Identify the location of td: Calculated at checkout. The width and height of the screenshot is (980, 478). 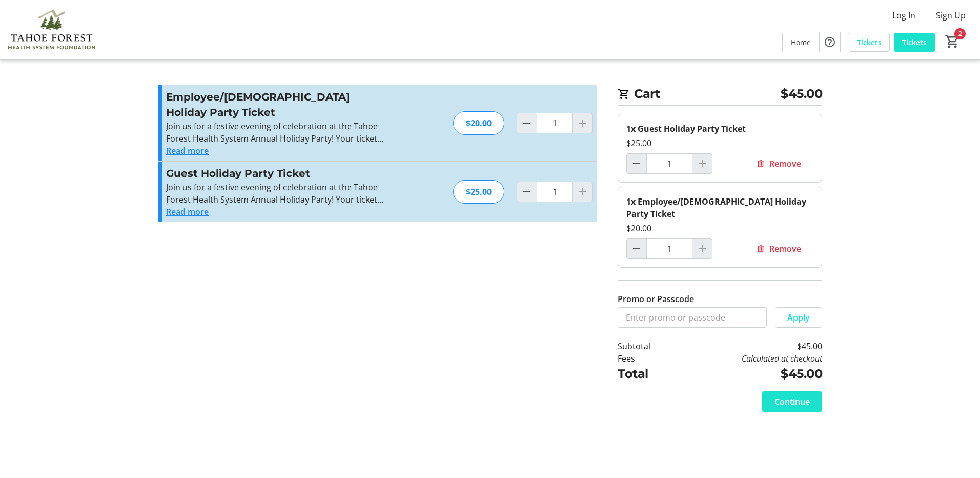
(750, 358).